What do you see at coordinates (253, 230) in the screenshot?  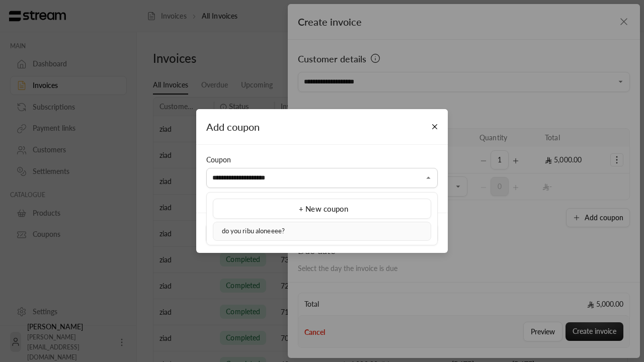 I see `span: do you ribu aloneeee?` at bounding box center [253, 230].